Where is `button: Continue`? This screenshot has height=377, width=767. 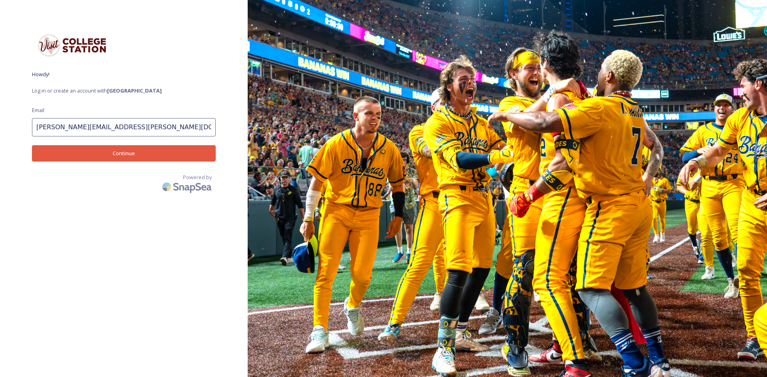 button: Continue is located at coordinates (124, 153).